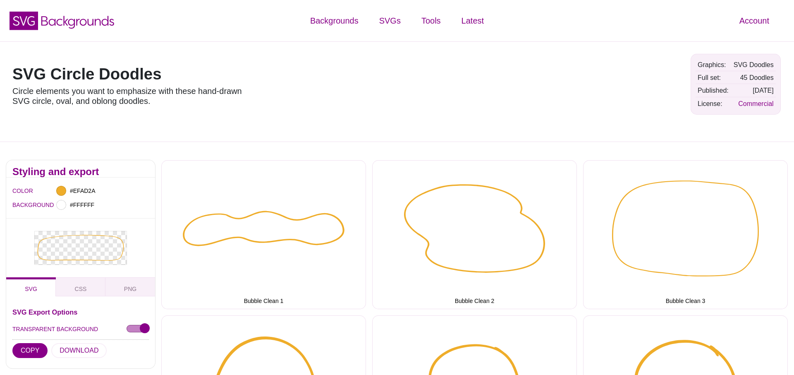  I want to click on span: CSS, so click(81, 289).